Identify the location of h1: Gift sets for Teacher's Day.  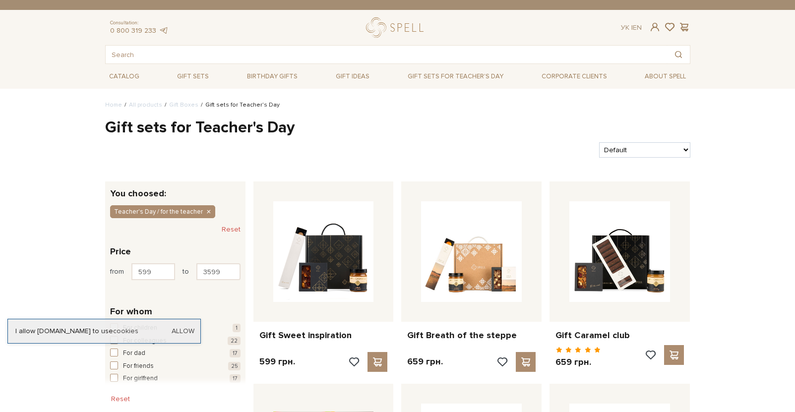
(398, 128).